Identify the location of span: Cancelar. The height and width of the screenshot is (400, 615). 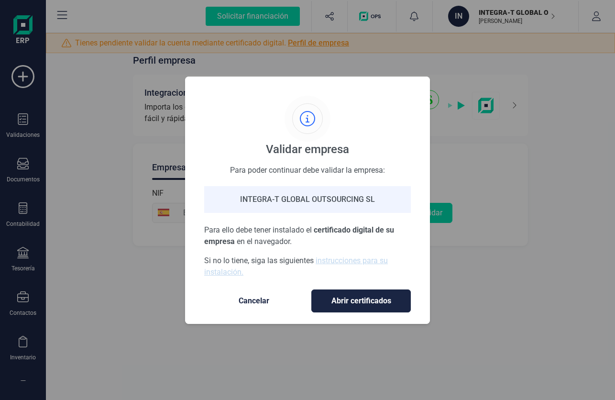
(254, 301).